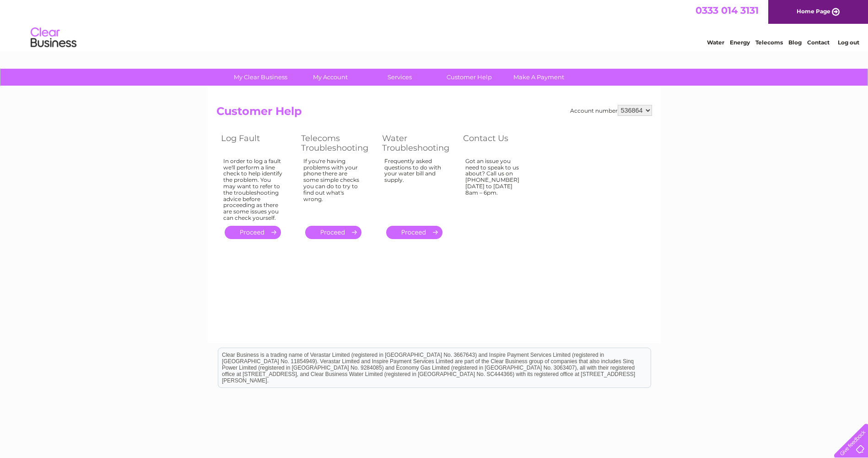 The image size is (868, 458). Describe the element at coordinates (740, 42) in the screenshot. I see `a: Energy` at that location.